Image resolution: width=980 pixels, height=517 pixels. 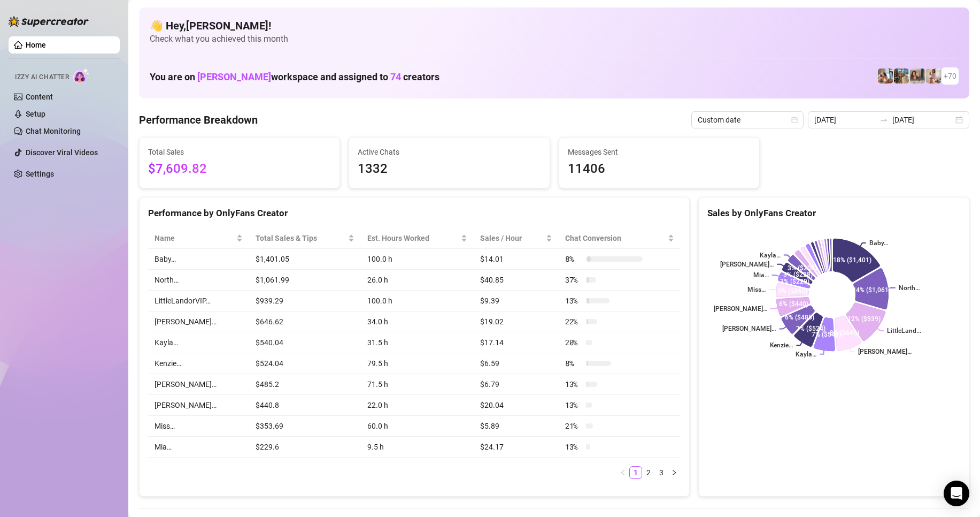 What do you see at coordinates (198, 238) in the screenshot?
I see `th: Name` at bounding box center [198, 238].